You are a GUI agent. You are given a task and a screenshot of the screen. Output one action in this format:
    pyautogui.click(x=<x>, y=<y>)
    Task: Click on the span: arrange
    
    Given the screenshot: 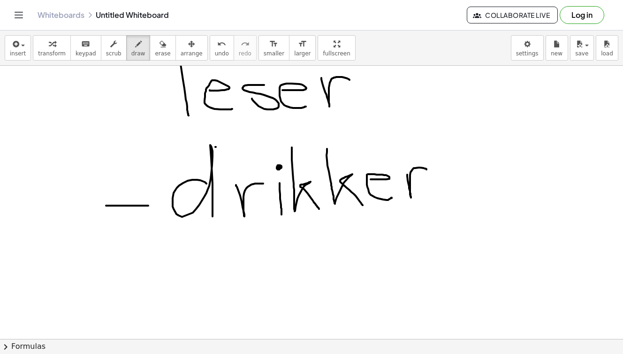 What is the action you would take?
    pyautogui.click(x=191, y=53)
    